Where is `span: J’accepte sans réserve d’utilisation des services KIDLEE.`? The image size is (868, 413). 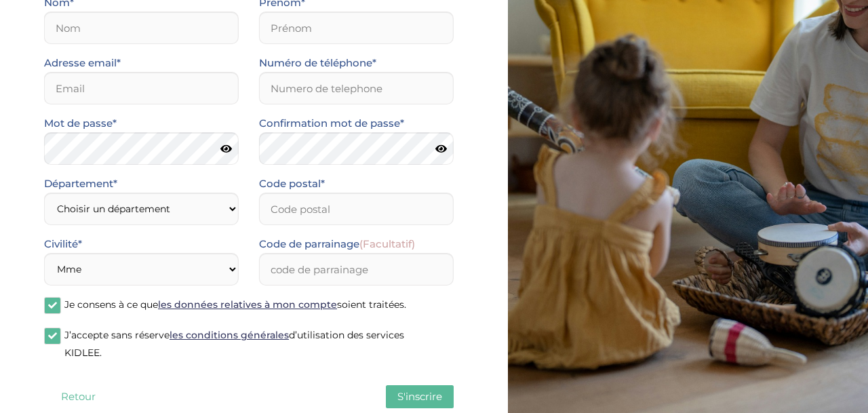 span: J’accepte sans réserve d’utilisation des services KIDLEE. is located at coordinates (234, 344).